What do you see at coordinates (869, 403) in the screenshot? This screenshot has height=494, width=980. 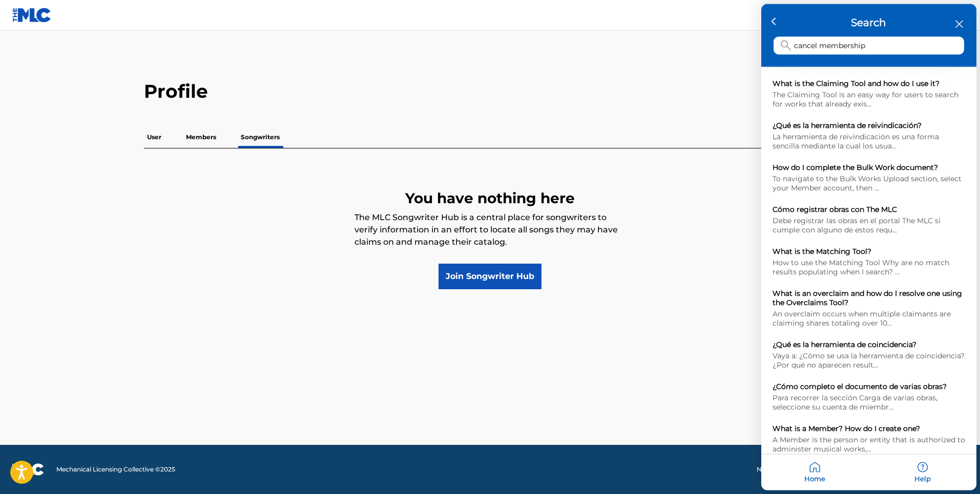 I see `div: Para recorrer la sección Carga de varias obras, seleccione su cuenta de miembr...` at bounding box center [869, 403].